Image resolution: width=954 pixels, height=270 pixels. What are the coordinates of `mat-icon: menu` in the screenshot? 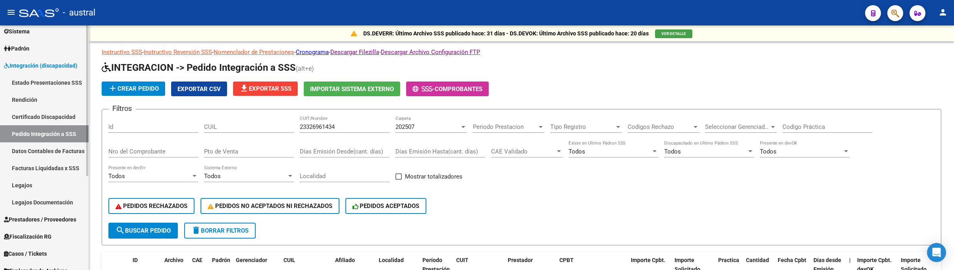 It's located at (11, 12).